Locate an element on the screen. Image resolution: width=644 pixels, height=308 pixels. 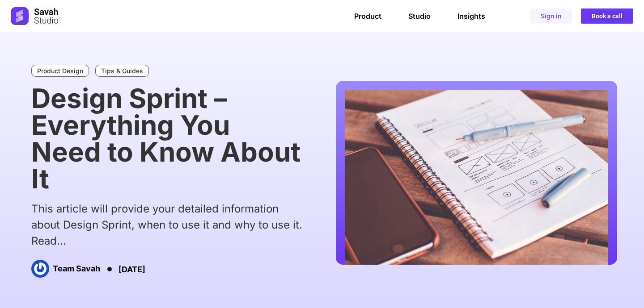
h1: Design Sprint – Everything You Need to Know About It is located at coordinates (167, 138).